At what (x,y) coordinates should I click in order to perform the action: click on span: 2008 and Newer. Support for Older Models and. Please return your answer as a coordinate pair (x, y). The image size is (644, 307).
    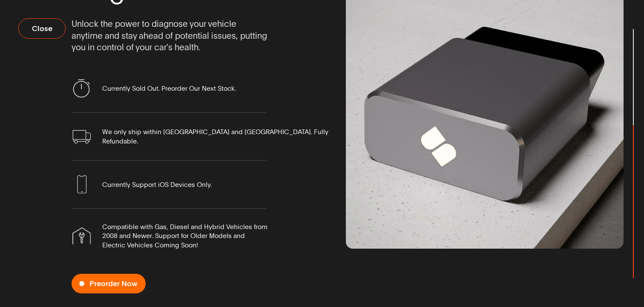
    Looking at the image, I should click on (174, 236).